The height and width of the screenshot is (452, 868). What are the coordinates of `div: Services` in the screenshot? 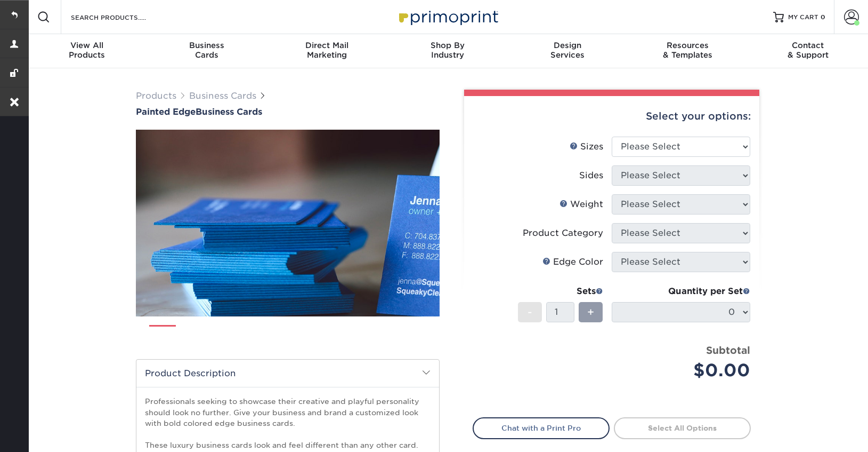 It's located at (567, 50).